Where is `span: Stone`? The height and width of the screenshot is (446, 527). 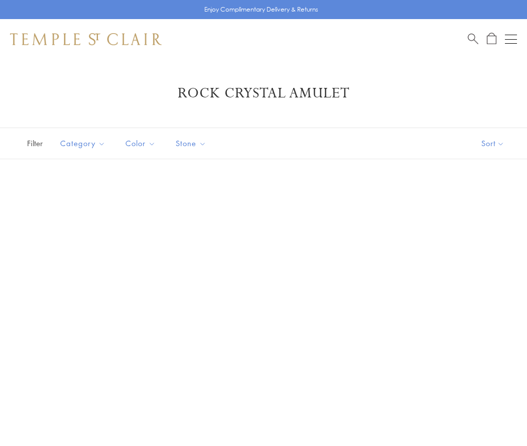
span: Stone is located at coordinates (192, 143).